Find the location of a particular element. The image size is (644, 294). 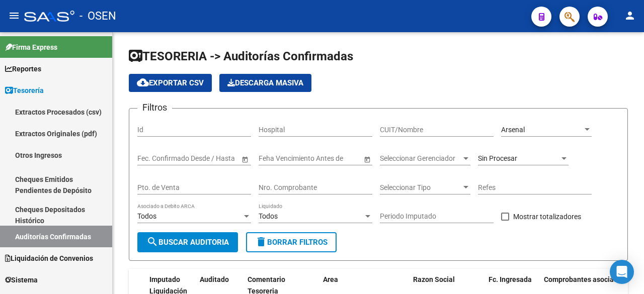

button: Descarga Masiva is located at coordinates (265, 83).